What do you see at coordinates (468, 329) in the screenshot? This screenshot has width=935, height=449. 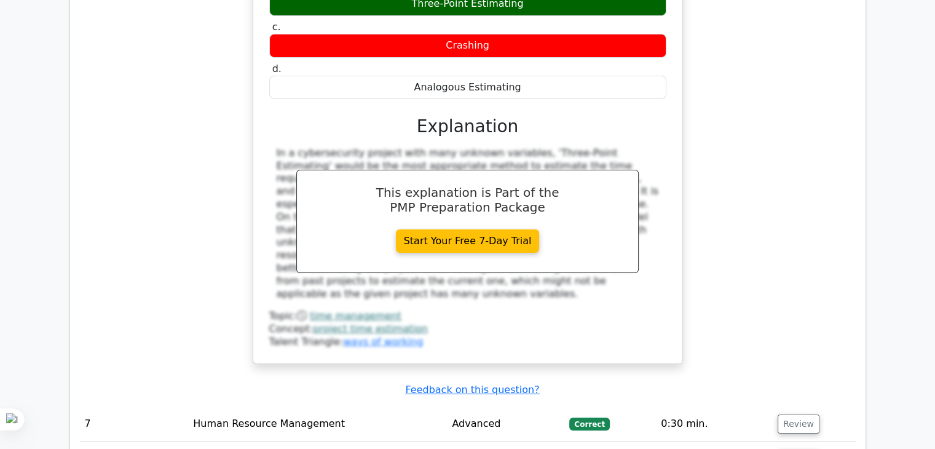 I see `div: Concept:` at bounding box center [468, 329].